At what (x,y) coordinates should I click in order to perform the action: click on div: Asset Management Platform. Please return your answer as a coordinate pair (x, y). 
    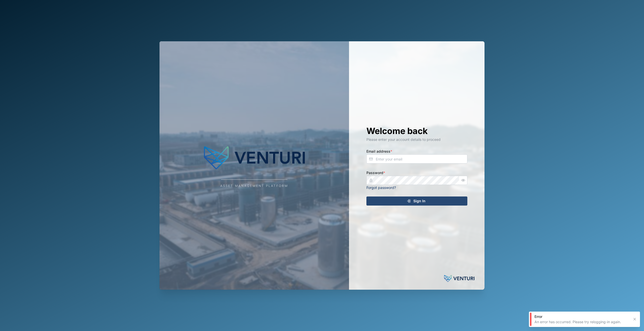
    Looking at the image, I should click on (254, 186).